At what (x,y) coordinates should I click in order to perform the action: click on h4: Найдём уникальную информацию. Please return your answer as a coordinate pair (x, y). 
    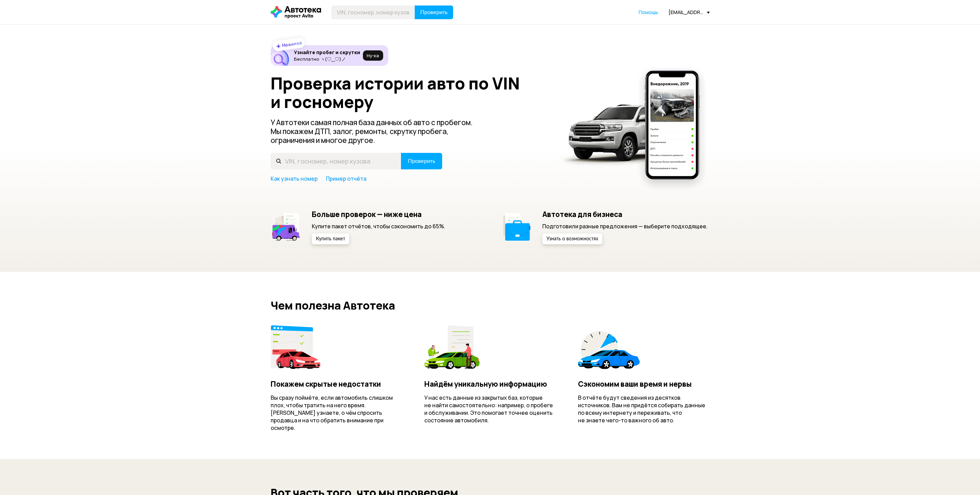
    Looking at the image, I should click on (490, 384).